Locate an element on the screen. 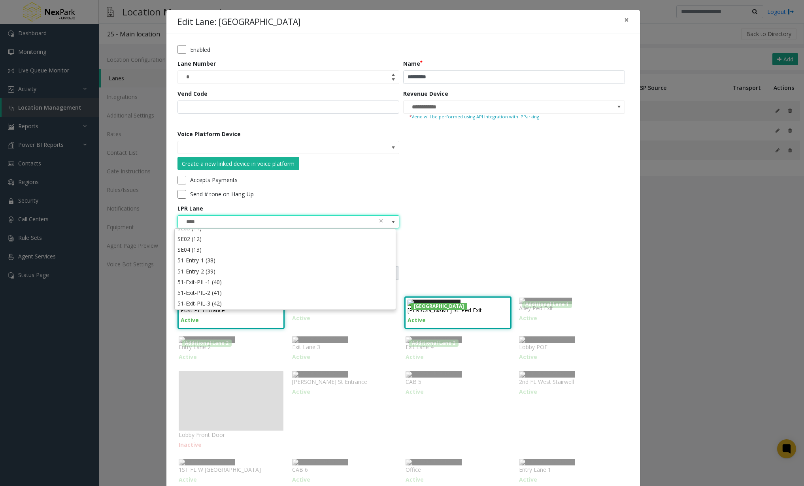 The width and height of the screenshot is (804, 486). p: Entry Lane 1 is located at coordinates (571, 469).